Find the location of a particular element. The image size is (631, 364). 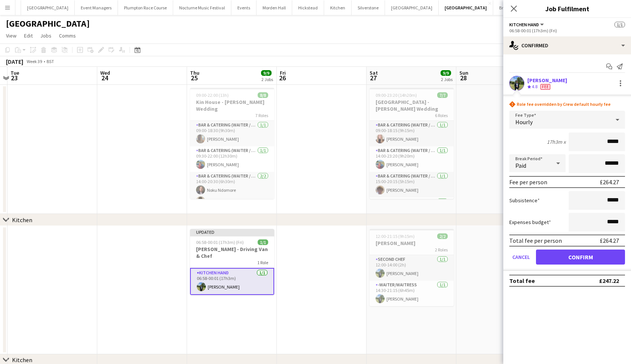

div: 17h3m x is located at coordinates (556, 142).